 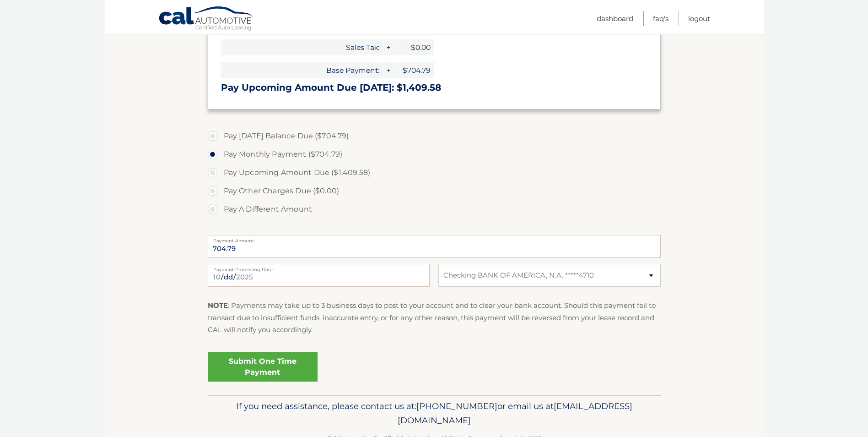 I want to click on a: Cal Automotive, so click(x=207, y=19).